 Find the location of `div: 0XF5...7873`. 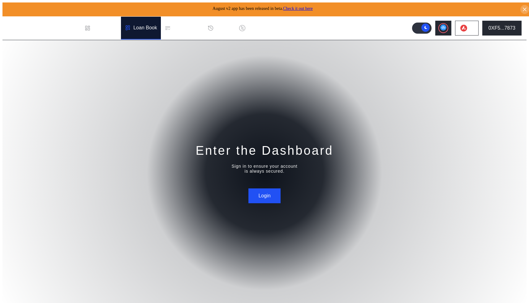

div: 0XF5...7873 is located at coordinates (501, 28).